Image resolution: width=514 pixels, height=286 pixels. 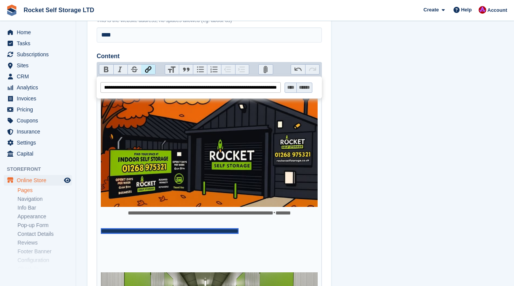 What do you see at coordinates (40, 110) in the screenshot?
I see `span: Pricing` at bounding box center [40, 110].